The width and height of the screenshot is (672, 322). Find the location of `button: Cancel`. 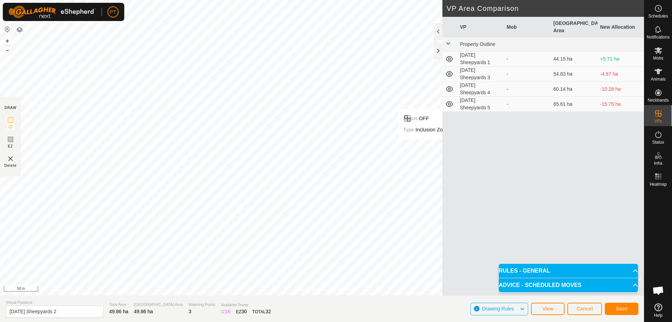

button: Cancel is located at coordinates (584, 308).